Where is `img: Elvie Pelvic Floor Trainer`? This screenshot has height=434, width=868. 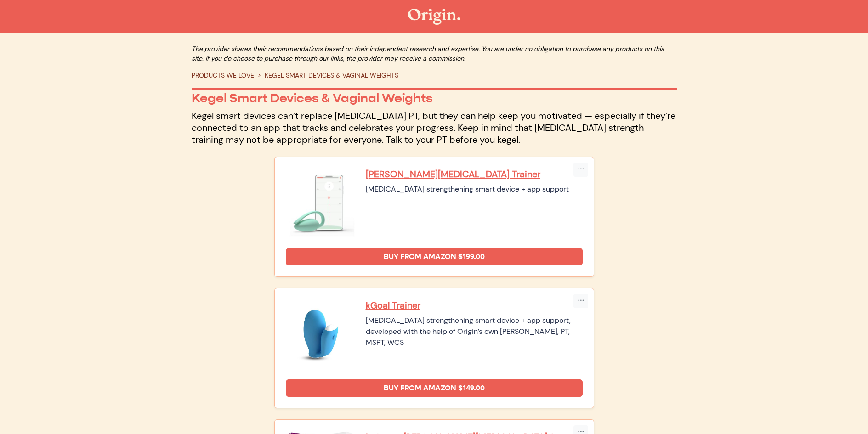 img: Elvie Pelvic Floor Trainer is located at coordinates (320, 203).